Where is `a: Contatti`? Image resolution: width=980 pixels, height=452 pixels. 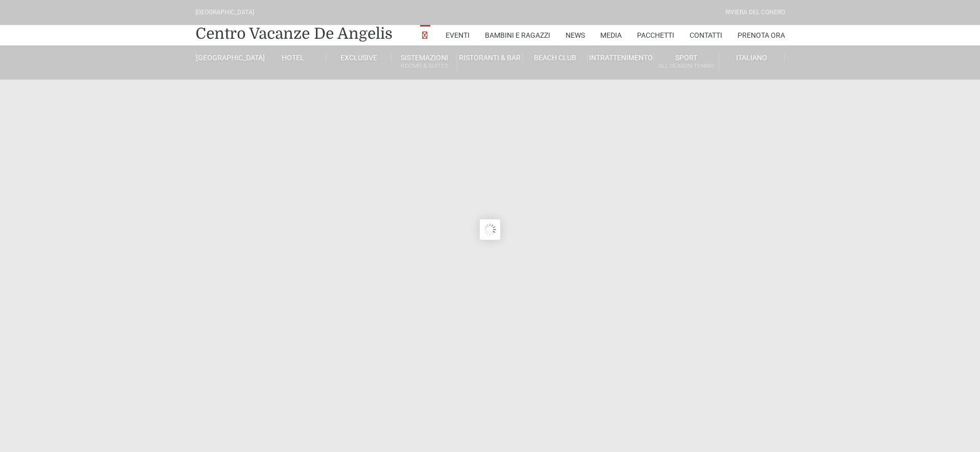
a: Contatti is located at coordinates (706, 35).